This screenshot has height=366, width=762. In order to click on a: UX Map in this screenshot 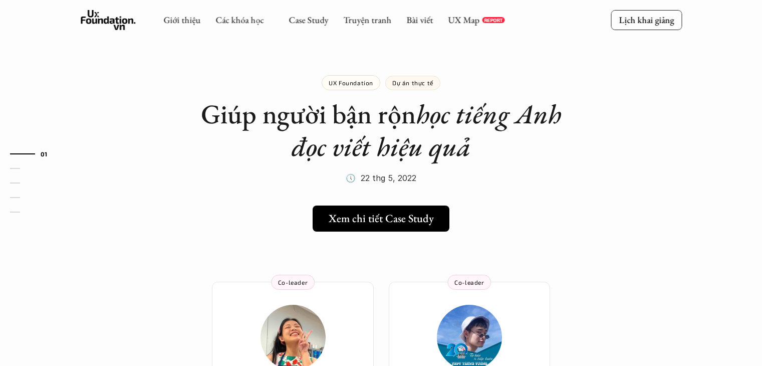, I will do `click(464, 20)`.